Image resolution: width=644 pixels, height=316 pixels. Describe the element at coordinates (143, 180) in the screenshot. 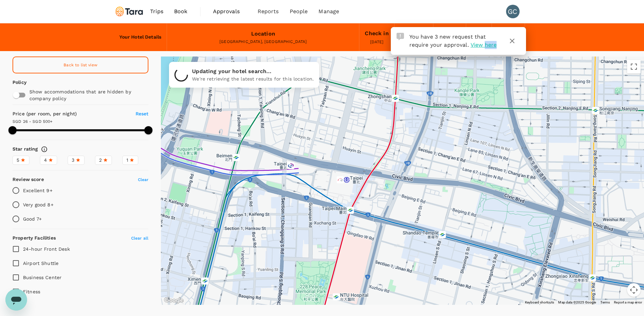

I see `span: Clear` at that location.